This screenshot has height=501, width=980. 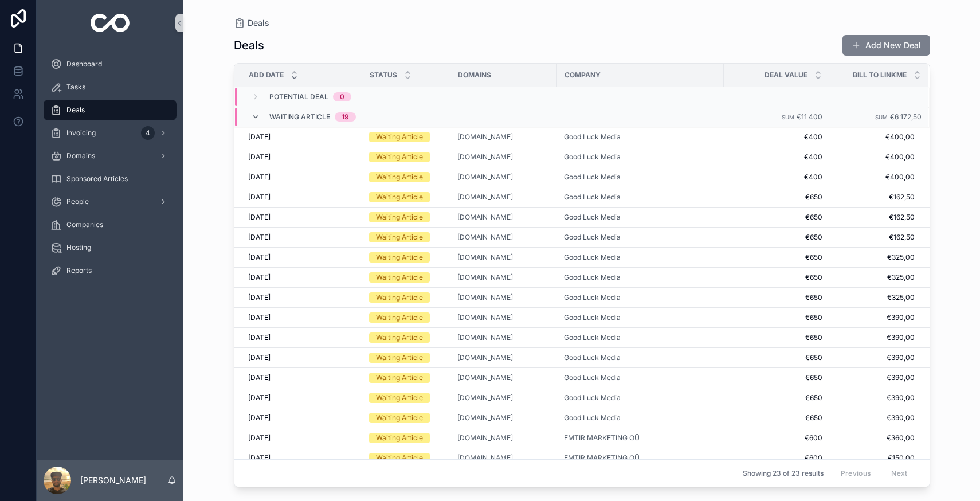 I want to click on img: App logo, so click(x=110, y=23).